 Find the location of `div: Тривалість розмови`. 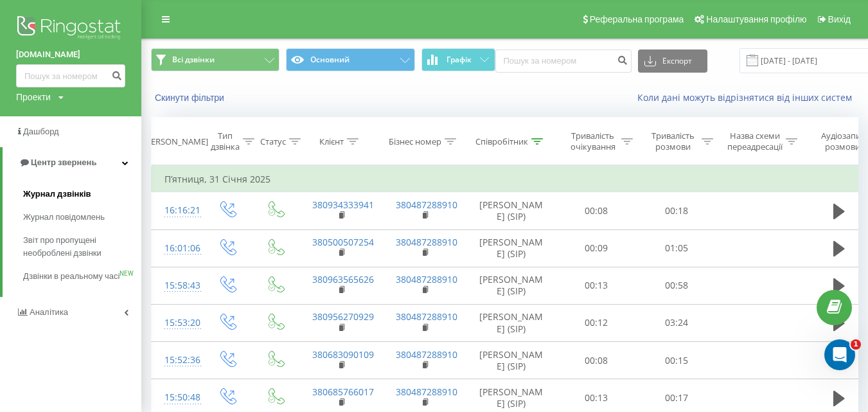

div: Тривалість розмови is located at coordinates (672, 141).